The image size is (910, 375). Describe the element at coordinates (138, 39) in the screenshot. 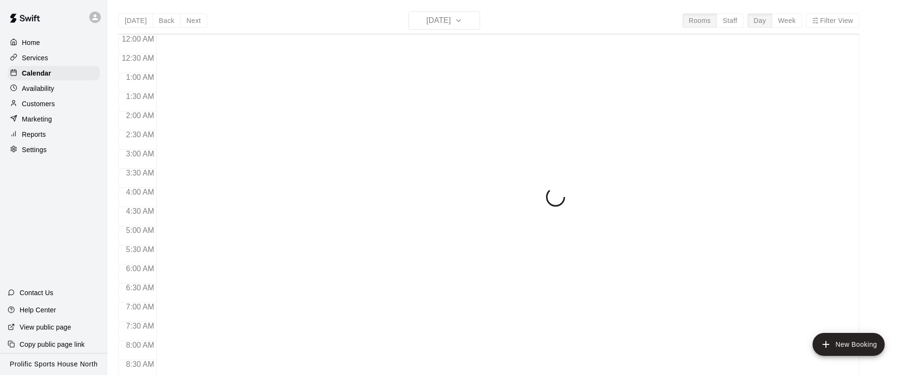

I see `span: 12:00 AM` at that location.